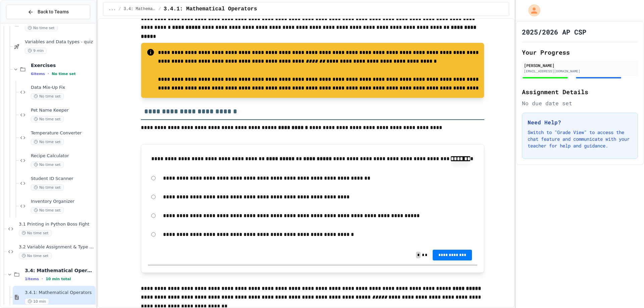 The height and width of the screenshot is (308, 644). I want to click on div: My Account, so click(531, 10).